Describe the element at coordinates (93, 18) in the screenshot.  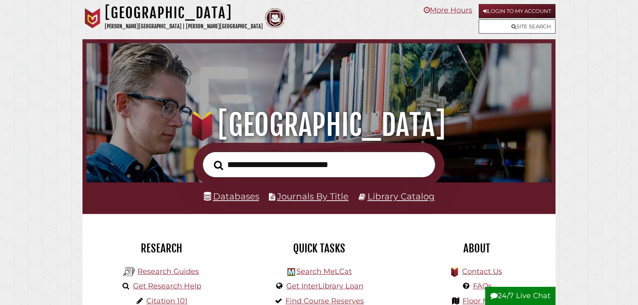
I see `img: Calvin University` at that location.